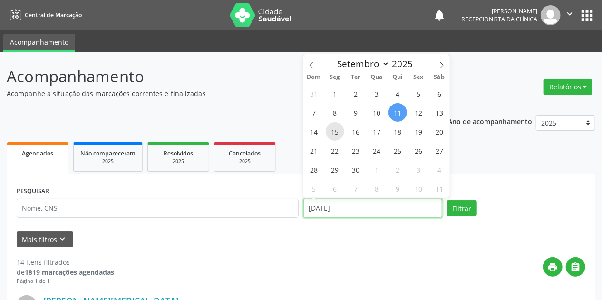  What do you see at coordinates (65, 281) in the screenshot?
I see `div: Página 1 de 1` at bounding box center [65, 281].